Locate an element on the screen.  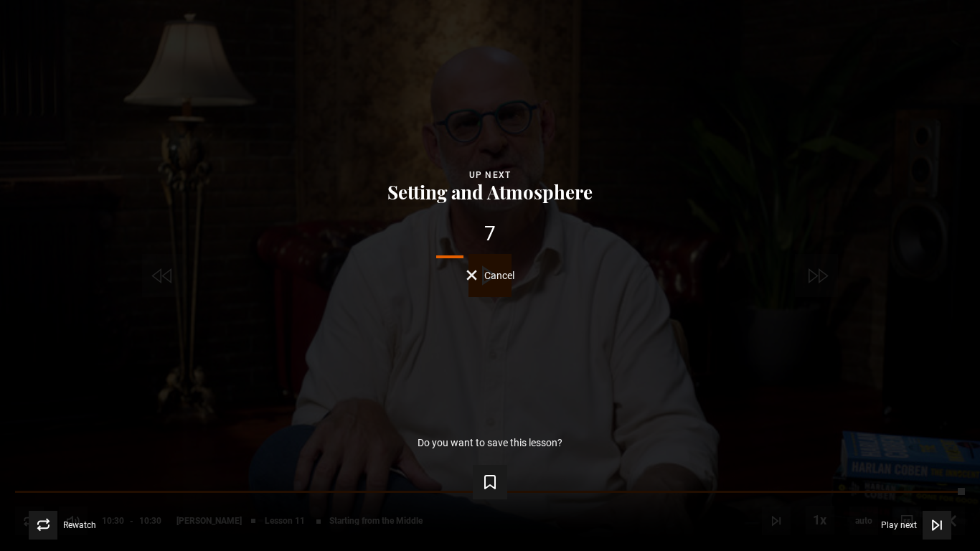
button: Cancel is located at coordinates (490, 275).